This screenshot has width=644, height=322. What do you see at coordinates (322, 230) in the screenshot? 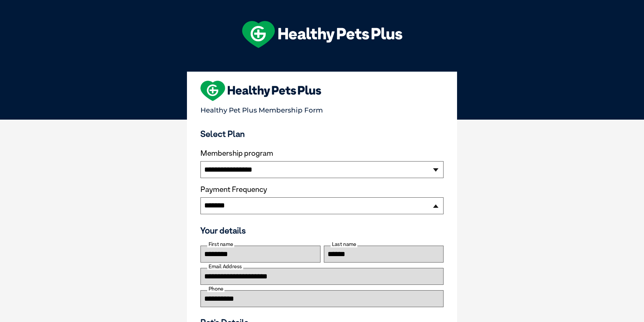
I see `h3: Your details` at bounding box center [322, 230].